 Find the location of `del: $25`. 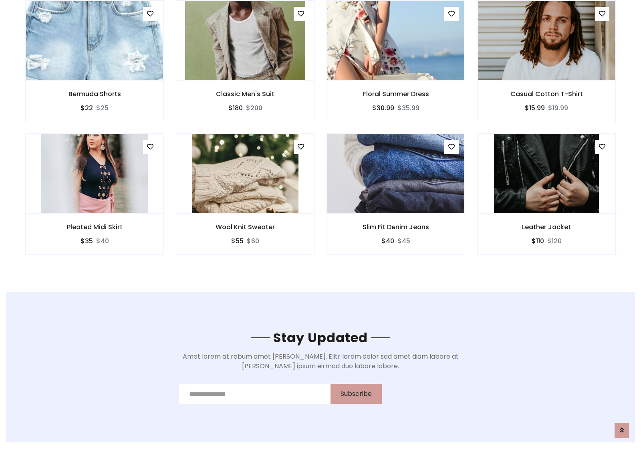

del: $25 is located at coordinates (102, 108).